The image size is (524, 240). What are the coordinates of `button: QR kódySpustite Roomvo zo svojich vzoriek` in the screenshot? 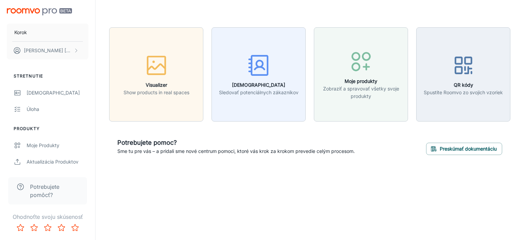 It's located at (463, 74).